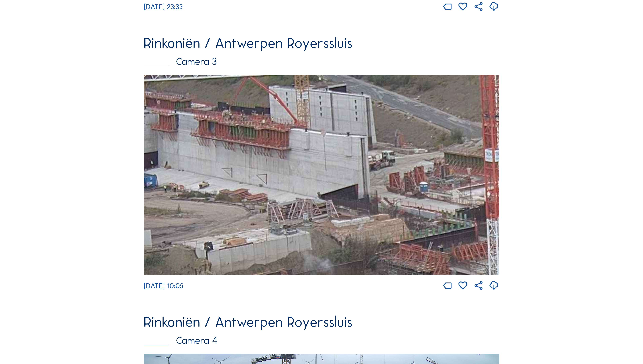 This screenshot has height=364, width=643. Describe the element at coordinates (322, 340) in the screenshot. I see `div: Camera 4` at that location.